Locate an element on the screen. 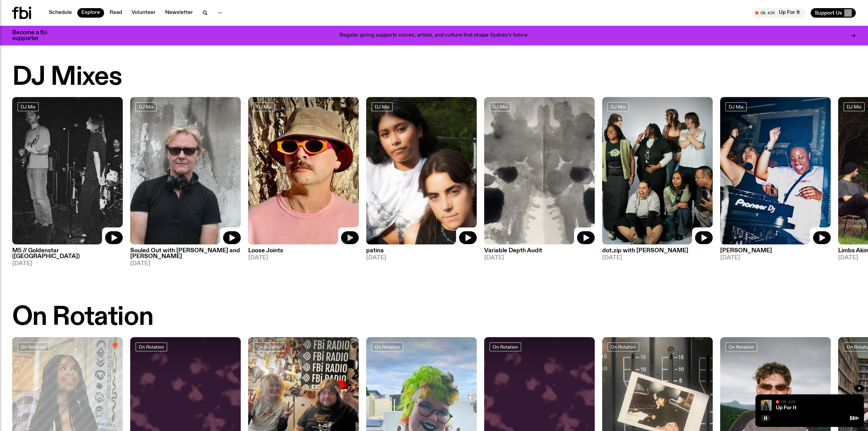  h3: Loose Joints is located at coordinates (304, 250).